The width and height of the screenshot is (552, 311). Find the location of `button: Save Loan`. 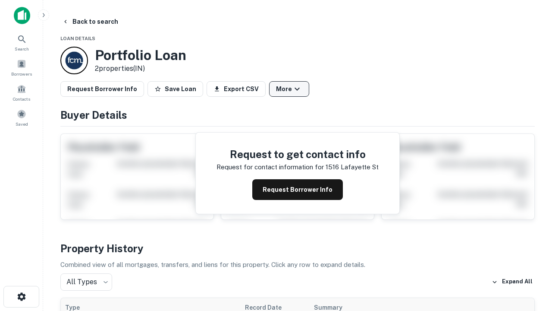

button: Save Loan is located at coordinates (175, 89).